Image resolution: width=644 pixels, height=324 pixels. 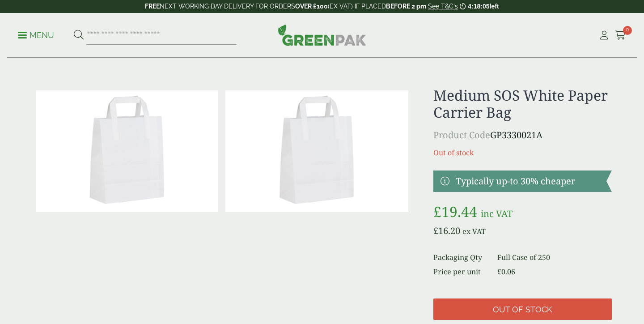 What do you see at coordinates (460, 272) in the screenshot?
I see `dt: Price per unit` at bounding box center [460, 272].